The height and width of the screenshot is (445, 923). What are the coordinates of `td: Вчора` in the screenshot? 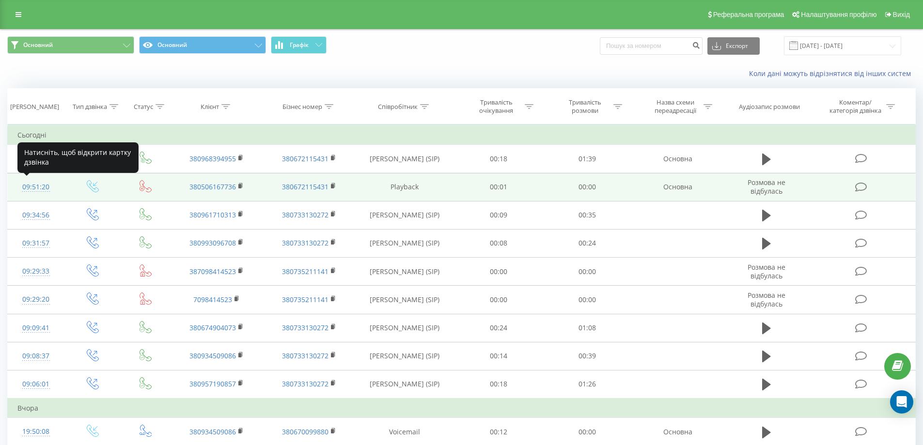 It's located at (462, 409).